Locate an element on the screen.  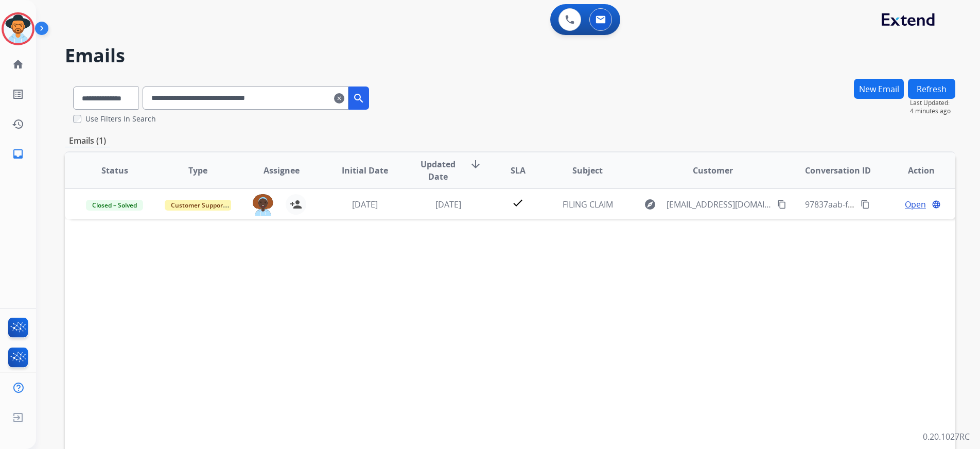
mat-icon: check is located at coordinates (518, 203).